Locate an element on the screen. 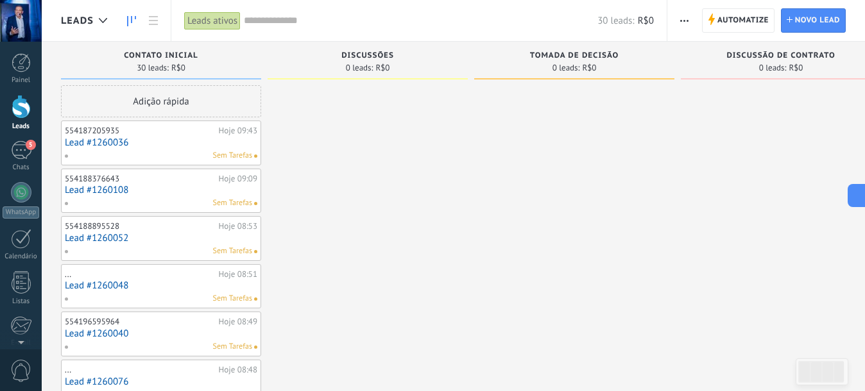 The width and height of the screenshot is (865, 391). a: Lead #1260048 is located at coordinates (161, 285).